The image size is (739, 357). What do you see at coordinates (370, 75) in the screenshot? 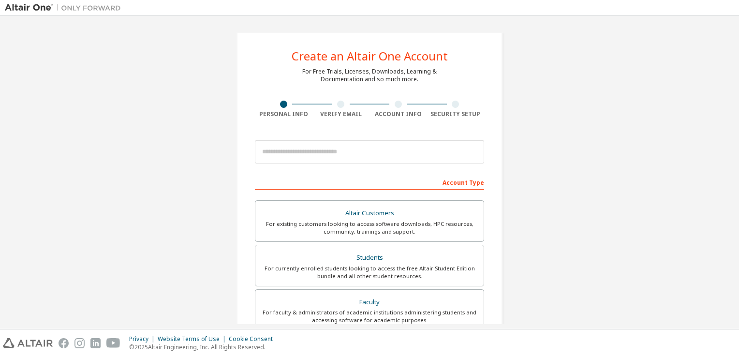
I see `div: For Free Trials, Licenses, Downloads, Learning & Documentation and so much more.` at bounding box center [370, 75].